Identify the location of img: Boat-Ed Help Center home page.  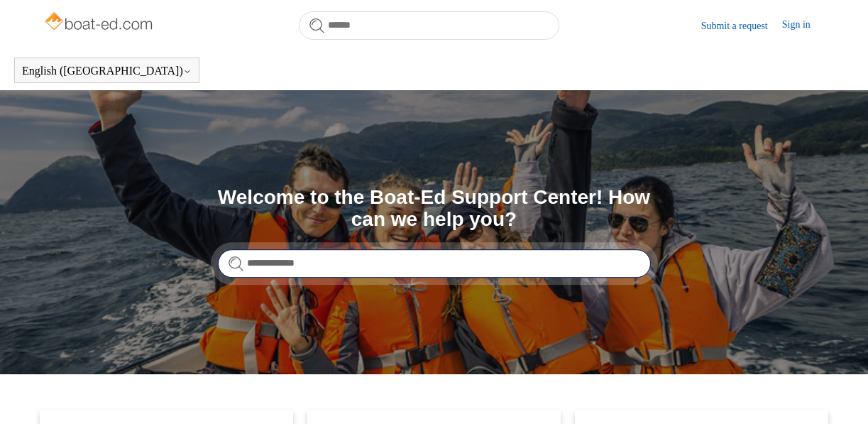
(99, 22).